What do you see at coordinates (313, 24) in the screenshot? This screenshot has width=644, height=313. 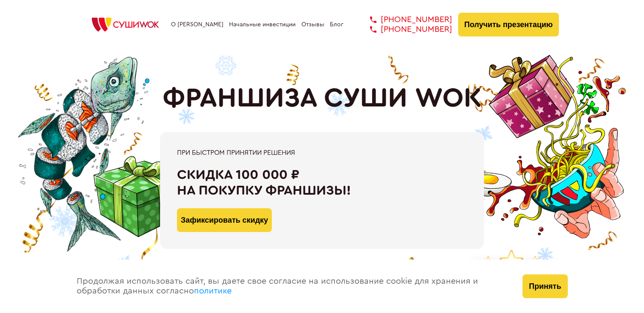 I see `a: Отзывы` at bounding box center [313, 24].